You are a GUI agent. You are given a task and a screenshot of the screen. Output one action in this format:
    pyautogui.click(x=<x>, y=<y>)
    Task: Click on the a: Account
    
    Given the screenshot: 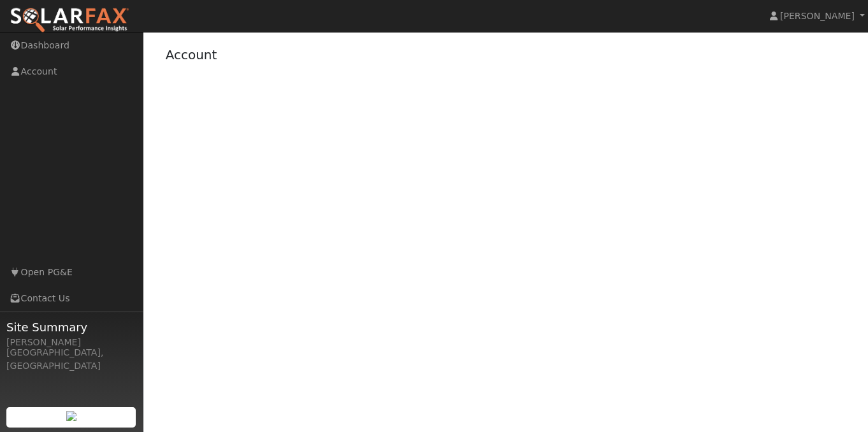 What is the action you would take?
    pyautogui.click(x=191, y=55)
    